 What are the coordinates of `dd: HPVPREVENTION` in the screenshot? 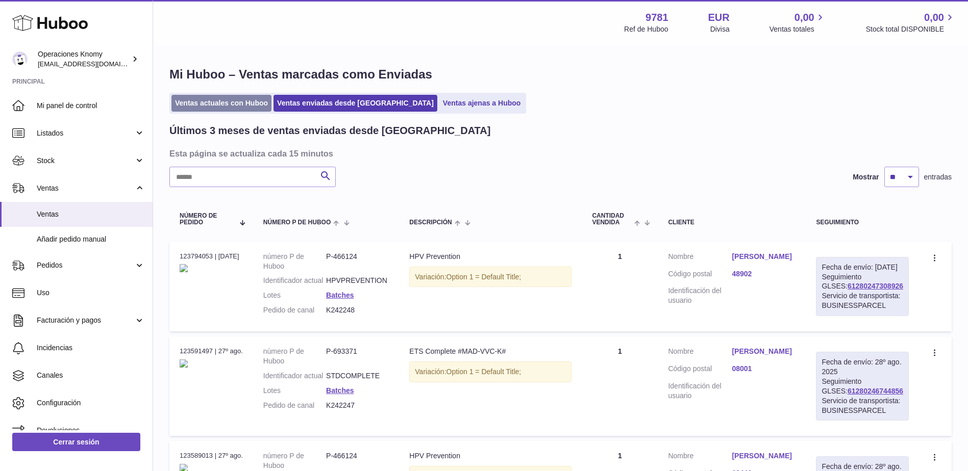 It's located at (357, 281).